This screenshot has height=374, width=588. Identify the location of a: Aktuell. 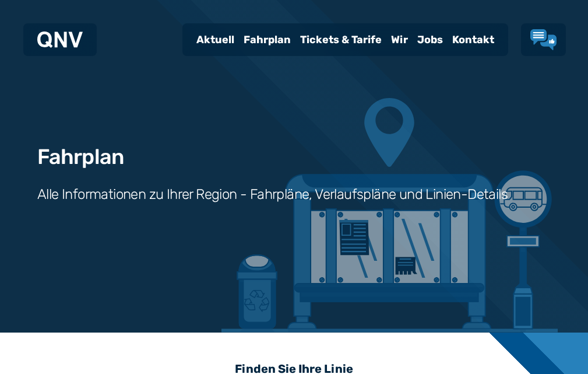
(215, 40).